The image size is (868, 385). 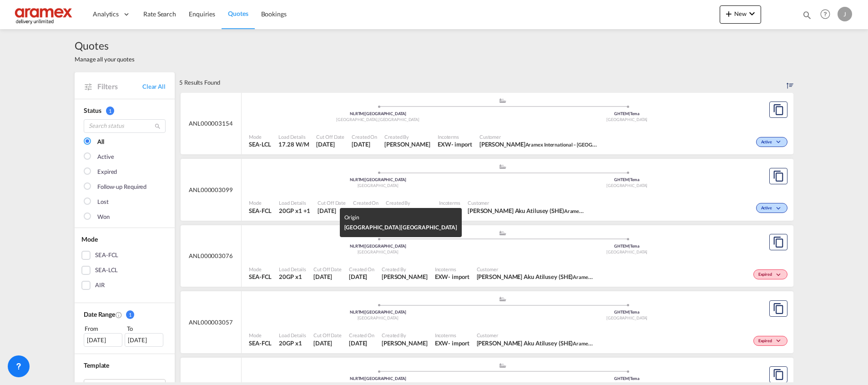 What do you see at coordinates (294, 202) in the screenshot?
I see `span: Load Details` at bounding box center [294, 202].